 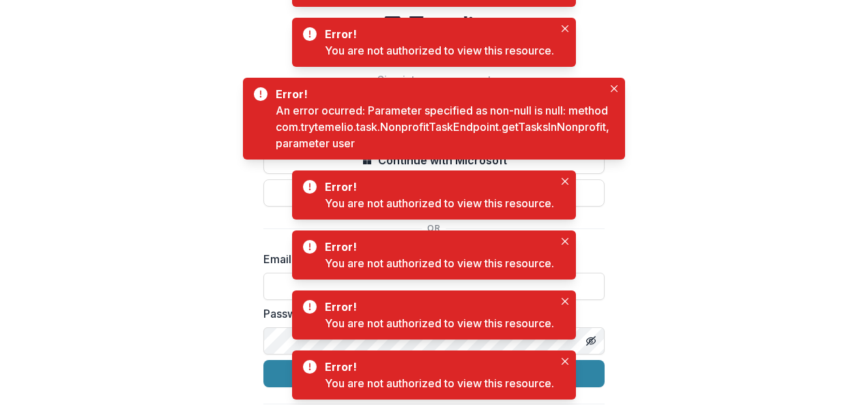 What do you see at coordinates (434, 374) in the screenshot?
I see `button: Sign In` at bounding box center [434, 374].